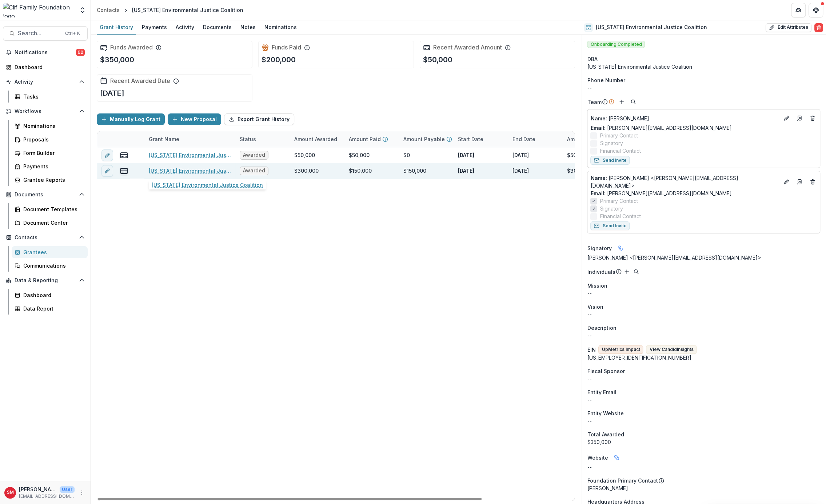 The height and width of the screenshot is (504, 826). Describe the element at coordinates (601, 272) in the screenshot. I see `p: Individuals` at that location.